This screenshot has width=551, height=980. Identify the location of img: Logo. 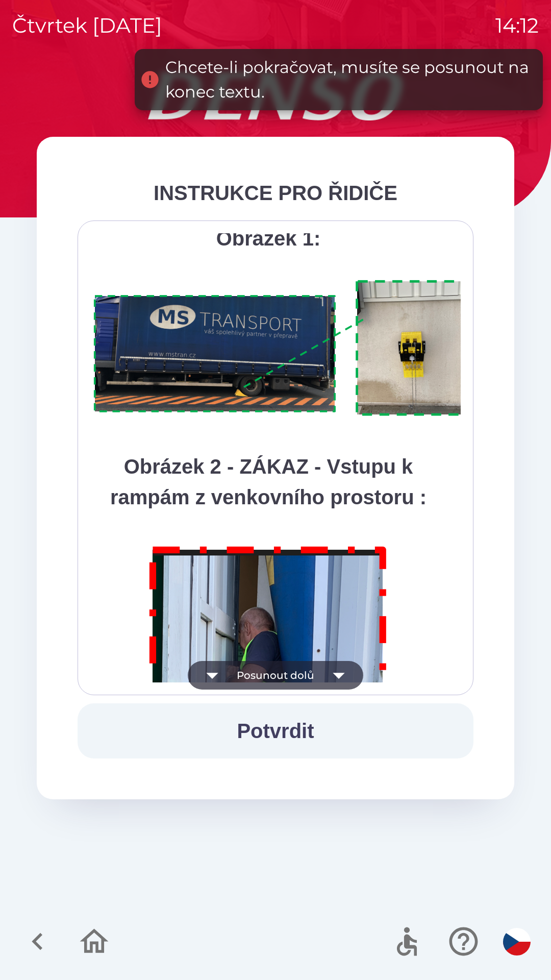
(276, 96).